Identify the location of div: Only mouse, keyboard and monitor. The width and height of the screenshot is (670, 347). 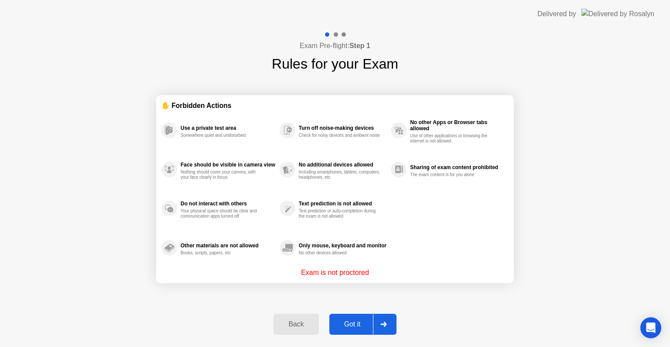
(343, 245).